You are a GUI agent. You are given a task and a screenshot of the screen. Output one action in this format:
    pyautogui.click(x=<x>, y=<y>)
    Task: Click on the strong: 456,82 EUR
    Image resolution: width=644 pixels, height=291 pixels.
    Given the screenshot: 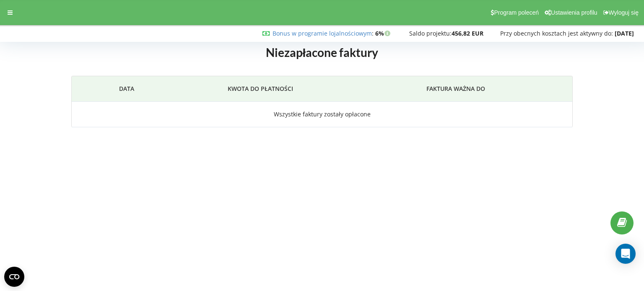 What is the action you would take?
    pyautogui.click(x=467, y=33)
    